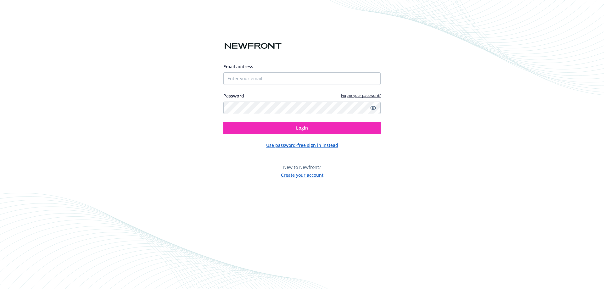 The height and width of the screenshot is (289, 604). I want to click on a: Show password, so click(373, 108).